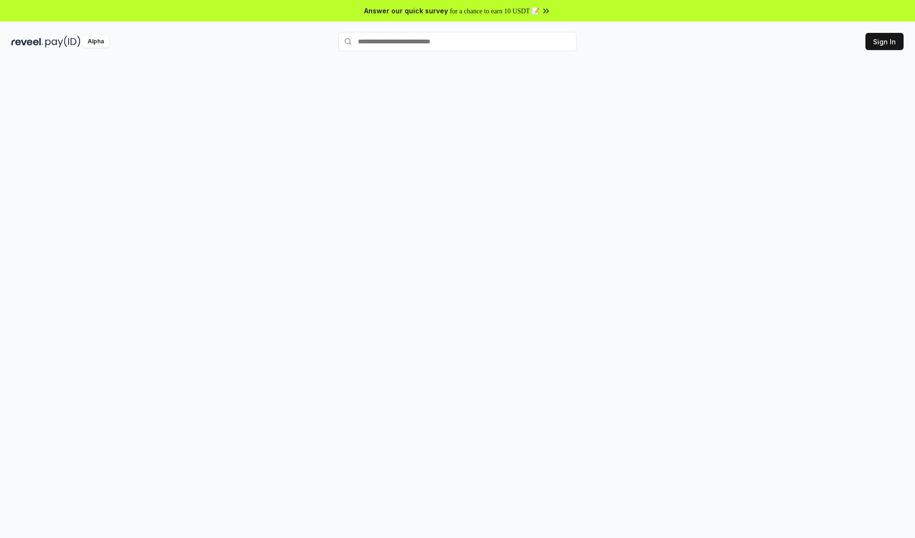  I want to click on img: pay_id, so click(63, 41).